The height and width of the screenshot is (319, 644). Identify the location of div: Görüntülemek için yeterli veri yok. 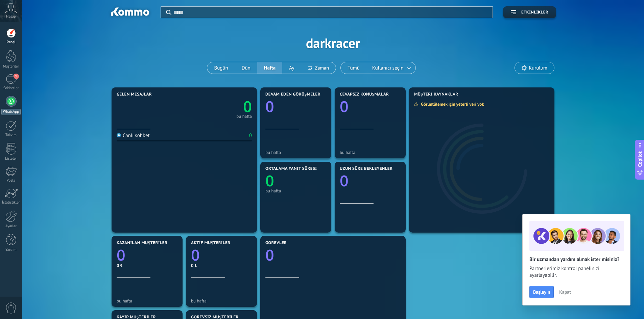
(451, 104).